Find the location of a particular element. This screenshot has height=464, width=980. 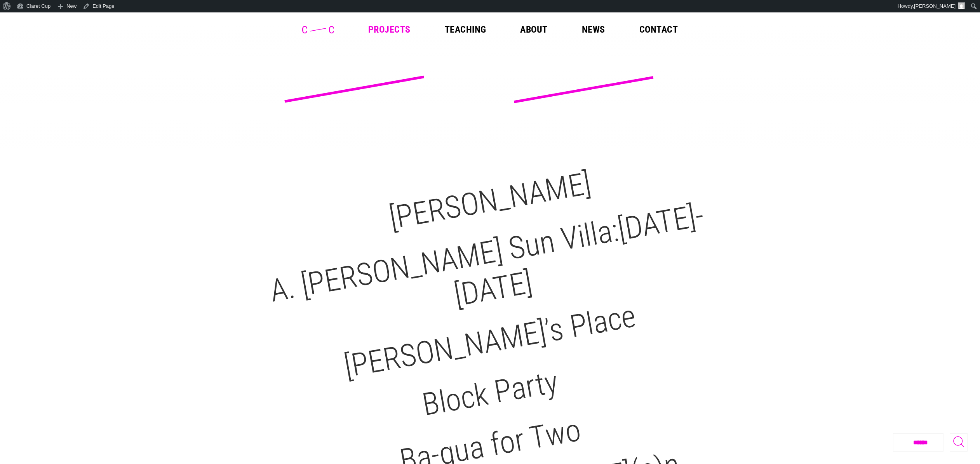

a: News is located at coordinates (593, 29).